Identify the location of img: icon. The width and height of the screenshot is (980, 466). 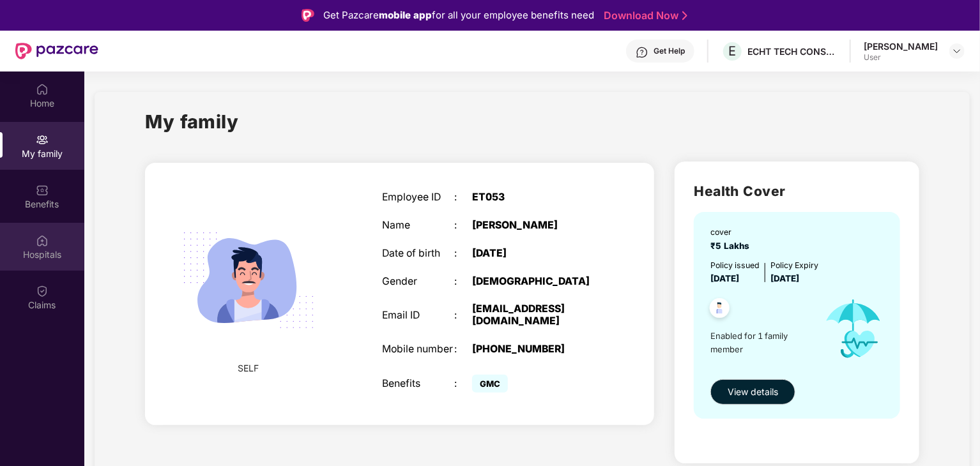
(853, 329).